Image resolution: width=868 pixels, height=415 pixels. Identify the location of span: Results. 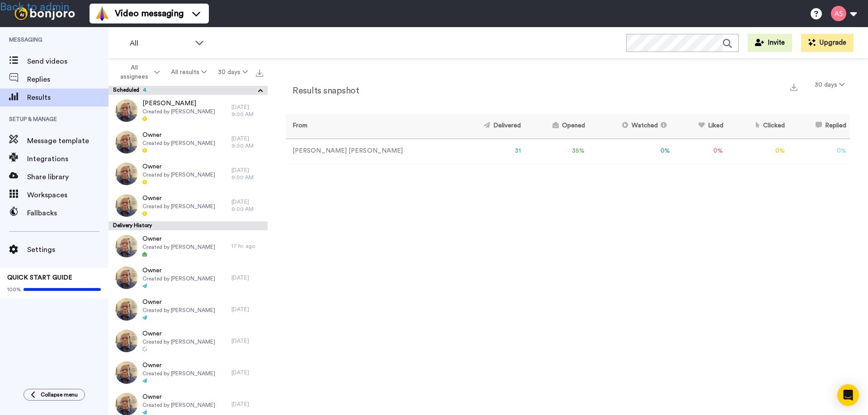
(68, 97).